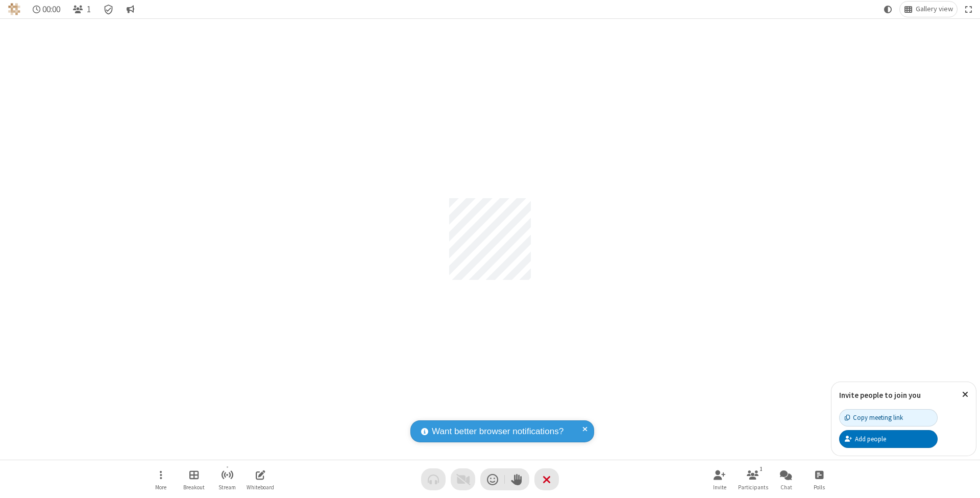 This screenshot has height=498, width=980. What do you see at coordinates (463, 479) in the screenshot?
I see `button: Video` at bounding box center [463, 479].